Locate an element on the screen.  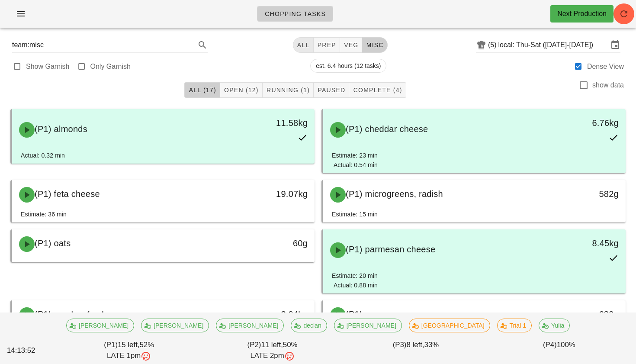
span: Yulia is located at coordinates (554, 326).